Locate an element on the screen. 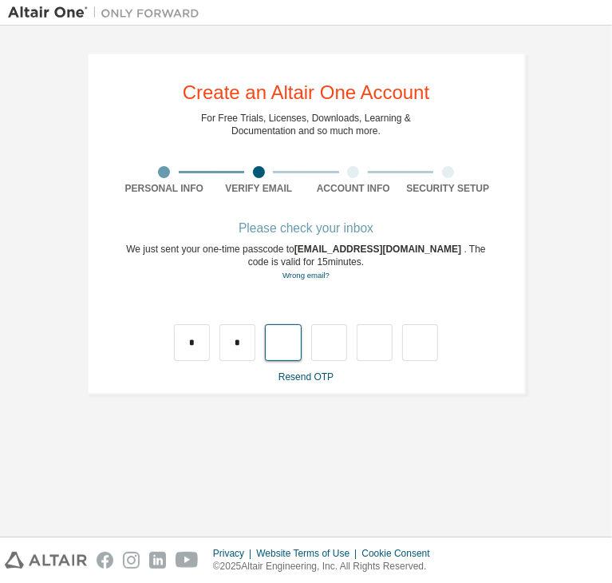 This screenshot has height=583, width=612. div: Please check your inbox is located at coordinates (307, 228).